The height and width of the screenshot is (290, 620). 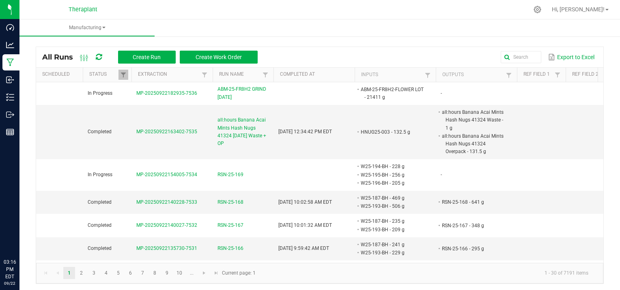 What do you see at coordinates (316, 75) in the screenshot?
I see `a: Completed AtSortable` at bounding box center [316, 75].